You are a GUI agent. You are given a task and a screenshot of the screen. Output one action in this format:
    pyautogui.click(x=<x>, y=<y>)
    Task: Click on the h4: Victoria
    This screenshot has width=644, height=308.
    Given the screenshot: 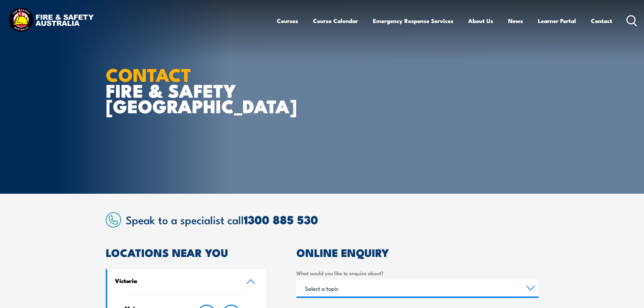 What is the action you would take?
    pyautogui.click(x=175, y=280)
    